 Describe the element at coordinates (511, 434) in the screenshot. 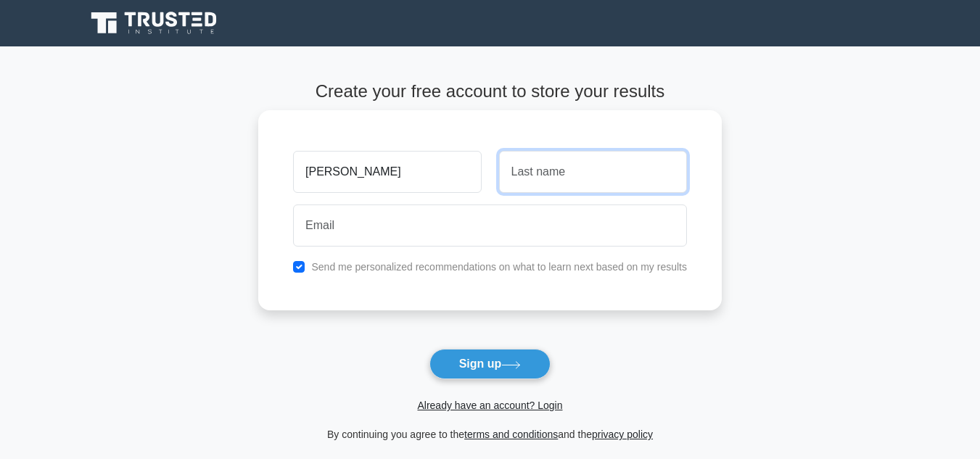

I see `a: terms and conditions` at that location.